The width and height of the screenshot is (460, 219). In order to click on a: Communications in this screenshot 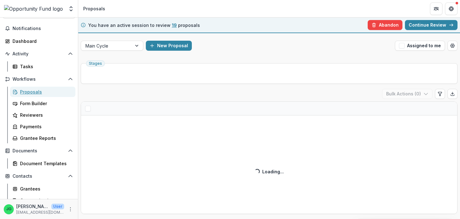, I will do `click(43, 200)`.